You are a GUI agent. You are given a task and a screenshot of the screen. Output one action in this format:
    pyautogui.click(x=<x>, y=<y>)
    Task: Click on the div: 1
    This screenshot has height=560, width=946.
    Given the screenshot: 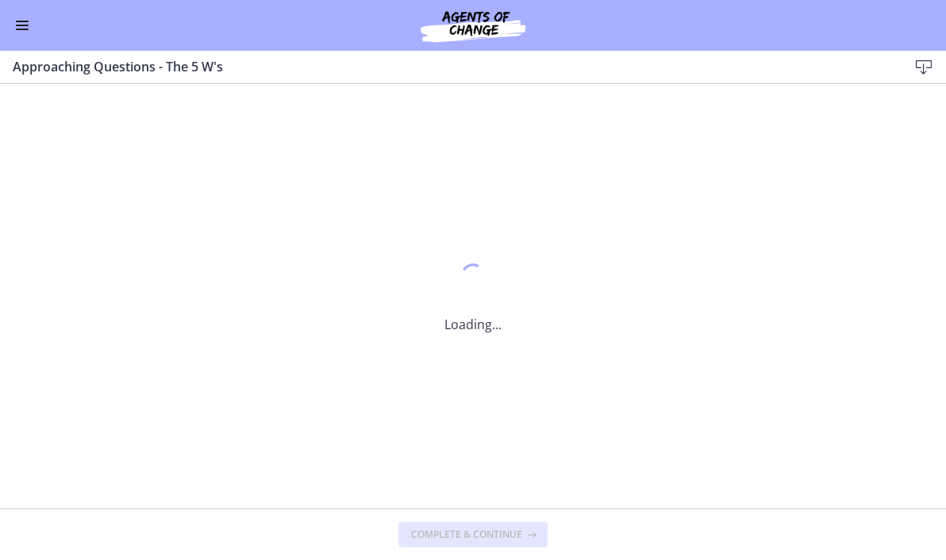 What is the action you would take?
    pyautogui.click(x=473, y=278)
    